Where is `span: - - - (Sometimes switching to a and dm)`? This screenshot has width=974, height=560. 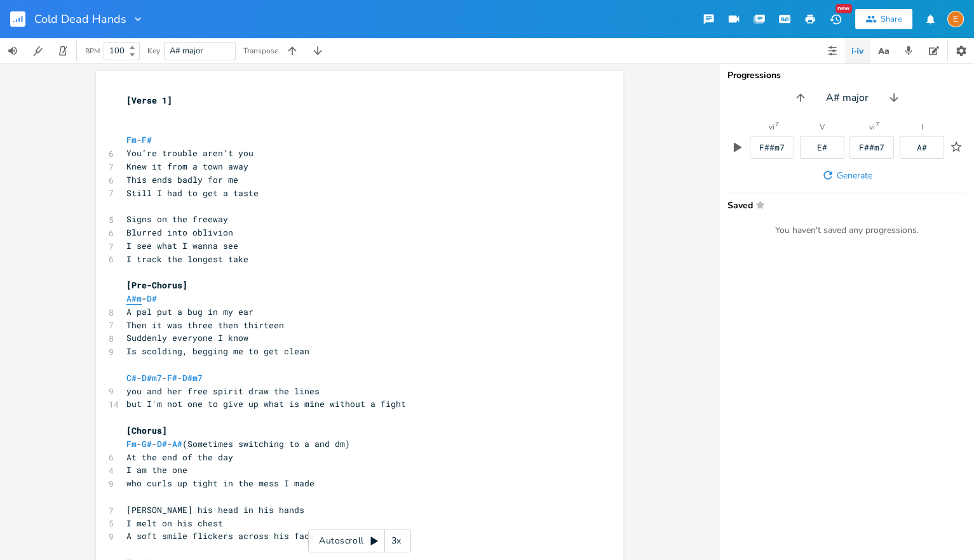 span: - - - (Sometimes switching to a and dm) is located at coordinates (238, 444).